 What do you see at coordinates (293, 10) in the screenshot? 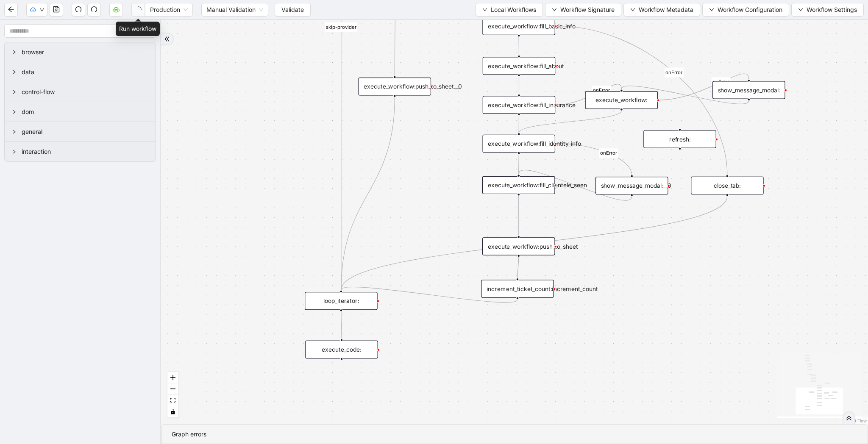
I see `button: Validate` at bounding box center [293, 10].